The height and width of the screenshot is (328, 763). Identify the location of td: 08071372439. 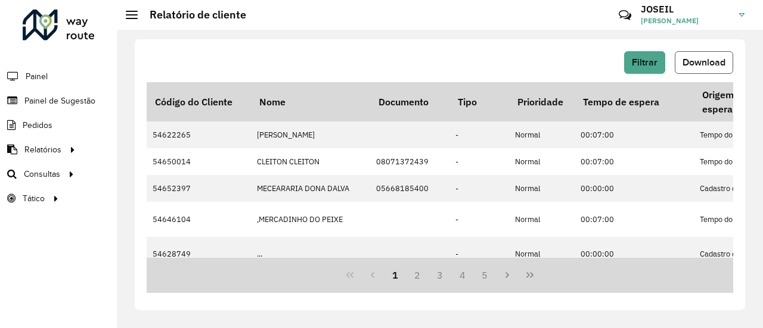
(410, 162).